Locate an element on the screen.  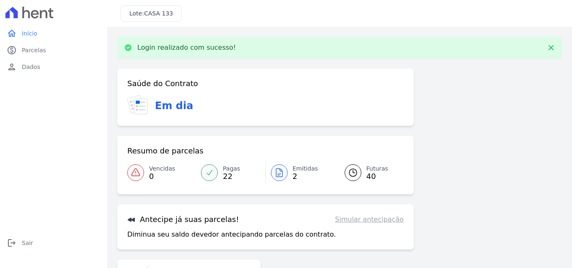
span: Sair is located at coordinates (27, 243).